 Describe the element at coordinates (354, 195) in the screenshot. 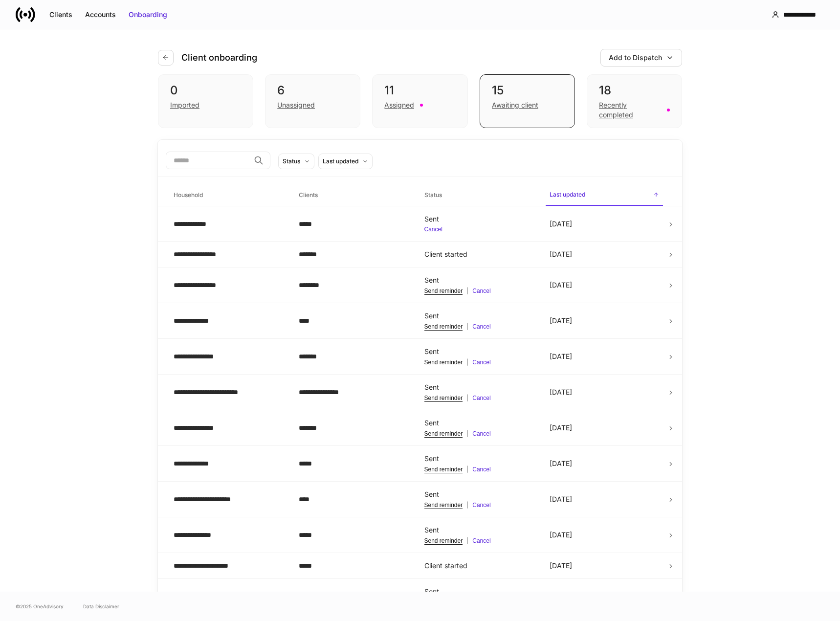

I see `span: Clients` at that location.